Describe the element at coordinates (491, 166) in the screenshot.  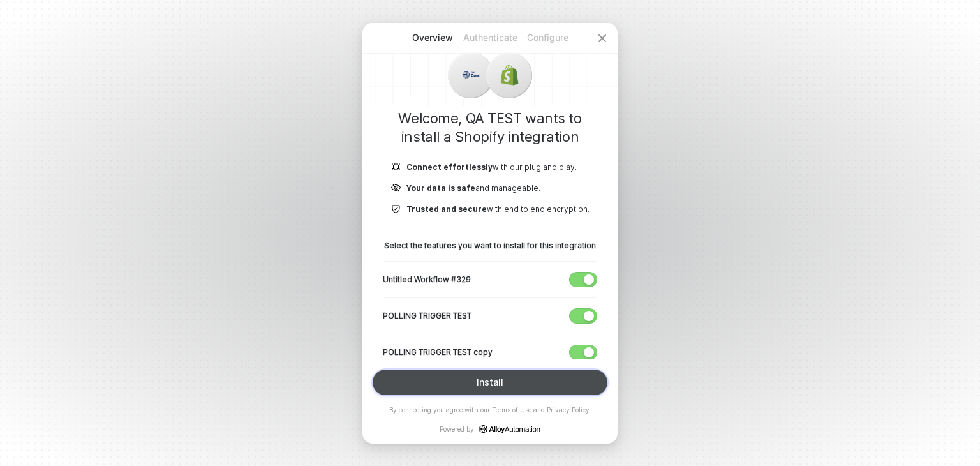
I see `p: with our plug and play.` at that location.